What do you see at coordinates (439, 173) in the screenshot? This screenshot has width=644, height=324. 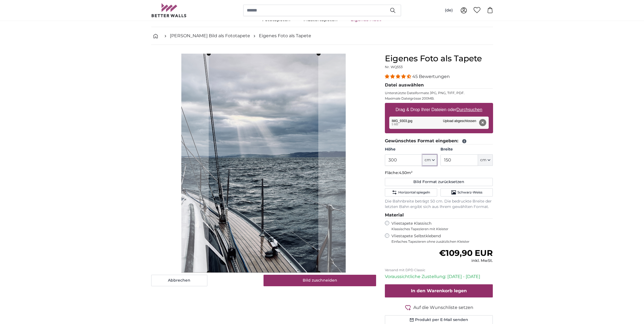 I see `p: Fläche:` at bounding box center [439, 173].